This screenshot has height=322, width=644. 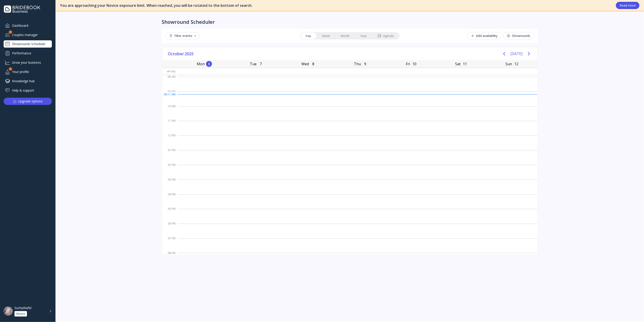 What do you see at coordinates (31, 101) in the screenshot?
I see `div: Upgrade options` at bounding box center [31, 101].